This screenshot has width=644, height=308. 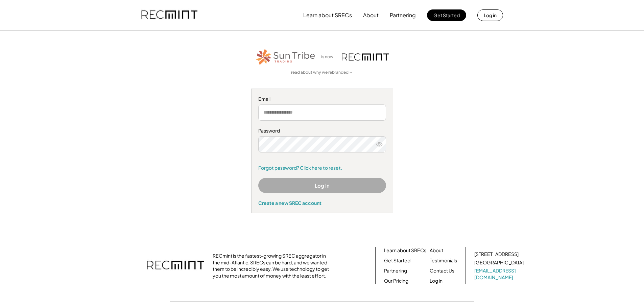 I want to click on button: About, so click(x=371, y=15).